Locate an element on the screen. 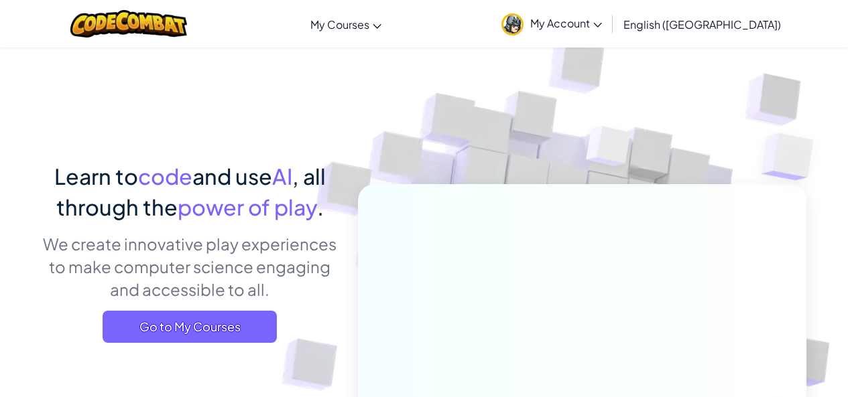  img: Overlap cubes is located at coordinates (609, 149).